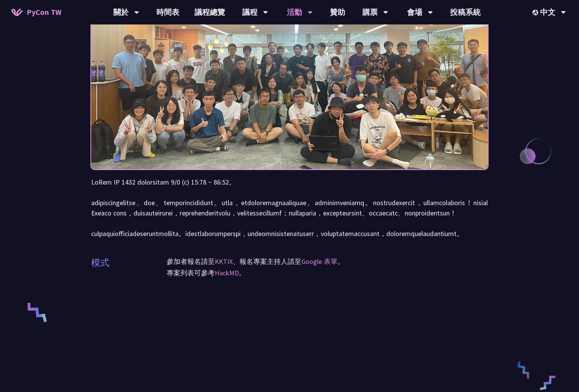 The width and height of the screenshot is (579, 392). Describe the element at coordinates (44, 12) in the screenshot. I see `span: PyCon TW` at that location.